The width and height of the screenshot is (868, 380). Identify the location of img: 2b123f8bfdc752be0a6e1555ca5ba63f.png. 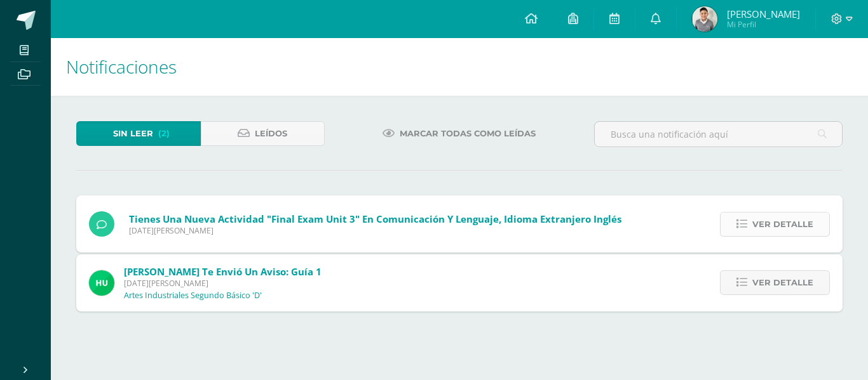
(705, 19).